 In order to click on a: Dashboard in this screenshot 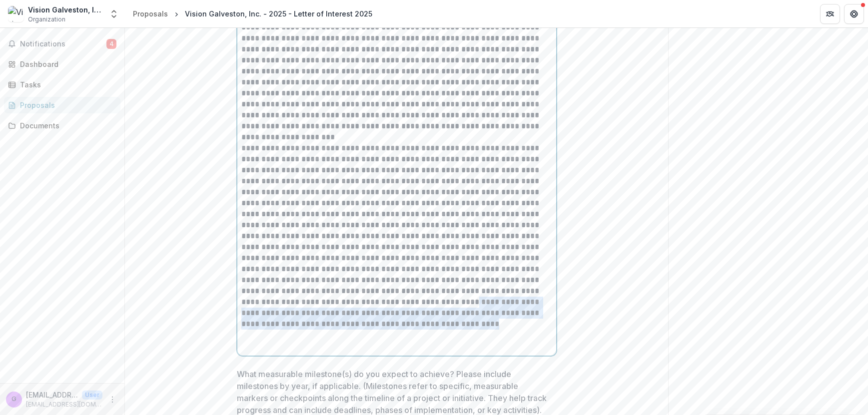, I will do `click(62, 64)`.